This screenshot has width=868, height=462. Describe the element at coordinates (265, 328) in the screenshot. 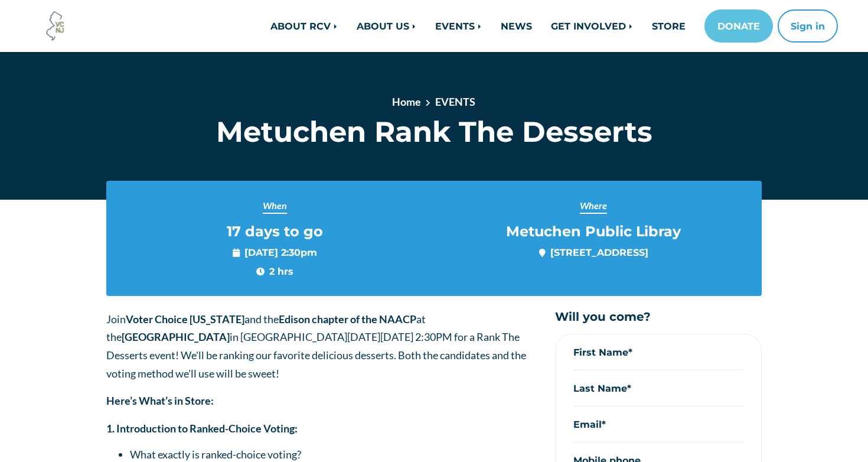

I see `span: Join and the at the` at that location.